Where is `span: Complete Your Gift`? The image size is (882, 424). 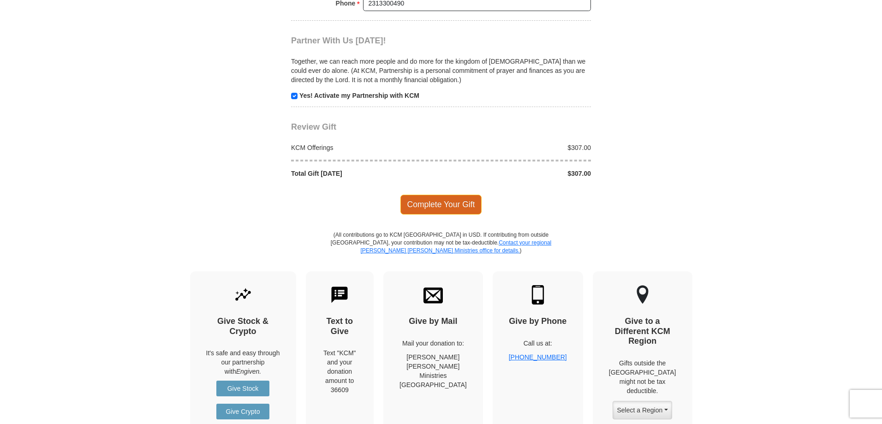
span: Complete Your Gift is located at coordinates (441, 204).